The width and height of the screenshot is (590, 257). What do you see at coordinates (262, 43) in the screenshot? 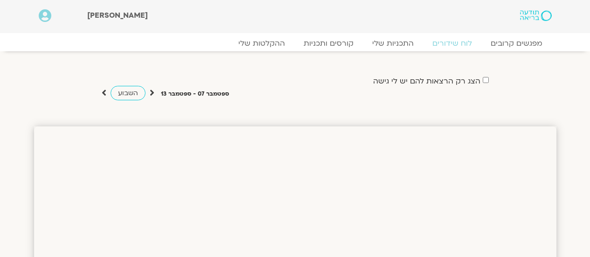
I see `a: ההקלטות שלי` at bounding box center [262, 43].